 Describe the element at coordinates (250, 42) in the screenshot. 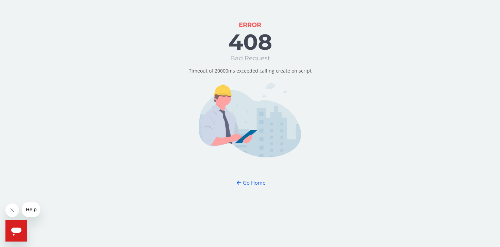

I see `h1: 408` at that location.